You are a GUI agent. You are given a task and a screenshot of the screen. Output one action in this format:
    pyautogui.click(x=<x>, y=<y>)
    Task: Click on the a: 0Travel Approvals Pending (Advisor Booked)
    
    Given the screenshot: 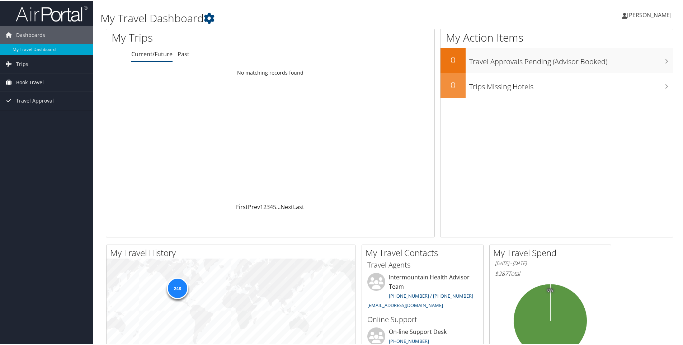 What is the action you would take?
    pyautogui.click(x=557, y=60)
    